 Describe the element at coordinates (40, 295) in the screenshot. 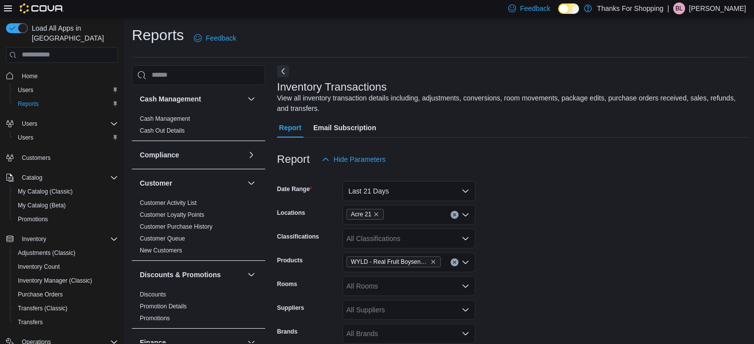

I see `span: Purchase Orders` at that location.